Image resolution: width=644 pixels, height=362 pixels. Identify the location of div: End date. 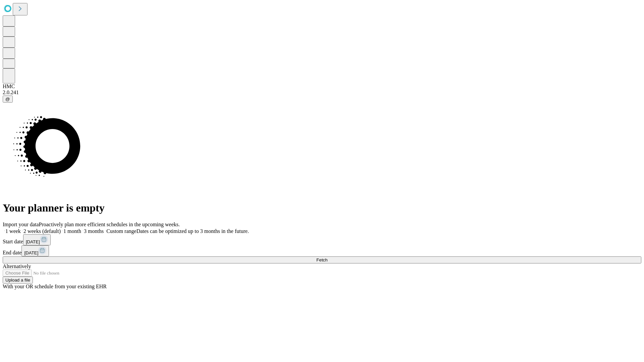
(322, 251).